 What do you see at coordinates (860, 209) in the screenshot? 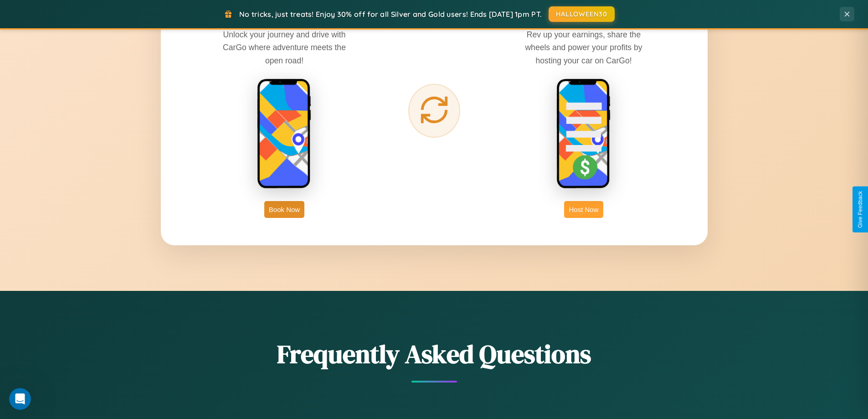
I see `div: Give Feedback` at bounding box center [860, 209].